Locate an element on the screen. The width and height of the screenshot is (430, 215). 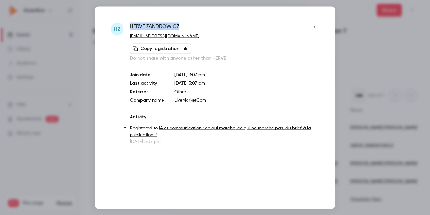
span: HZ is located at coordinates (117, 29).